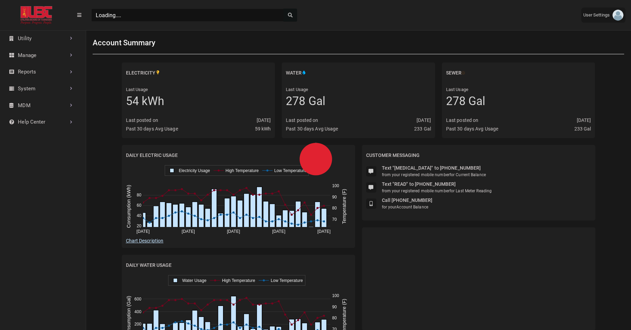 The height and width of the screenshot is (330, 631). What do you see at coordinates (470, 191) in the screenshot?
I see `span: for last meter reading` at bounding box center [470, 191].